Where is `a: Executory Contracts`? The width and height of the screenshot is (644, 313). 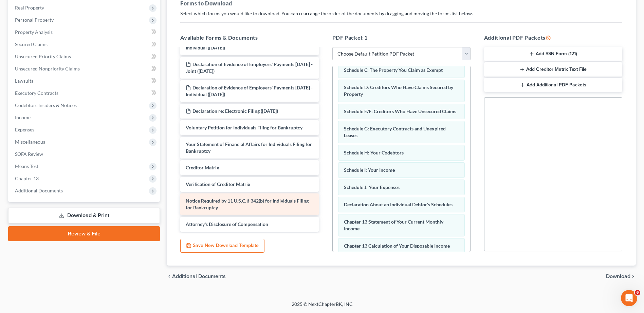
a: Executory Contracts is located at coordinates (85, 93).